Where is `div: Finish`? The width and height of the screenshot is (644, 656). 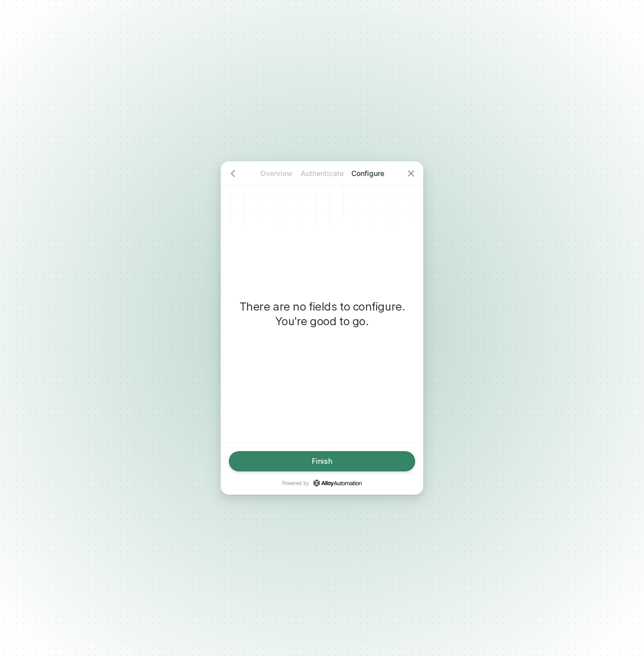 div: Finish is located at coordinates (322, 461).